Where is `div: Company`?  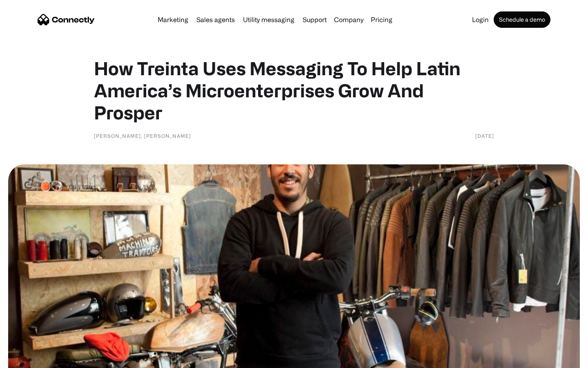
div: Company is located at coordinates (349, 20).